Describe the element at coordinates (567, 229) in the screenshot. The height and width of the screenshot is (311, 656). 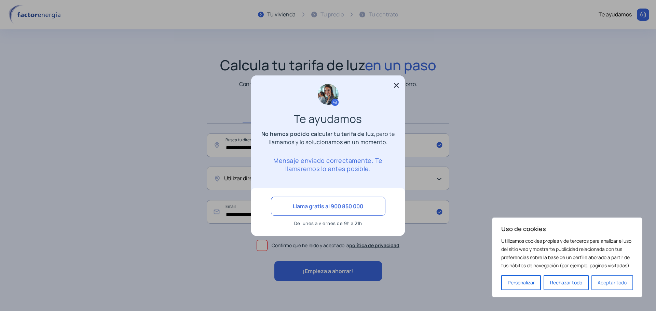
I see `p: Uso de cookies` at that location.